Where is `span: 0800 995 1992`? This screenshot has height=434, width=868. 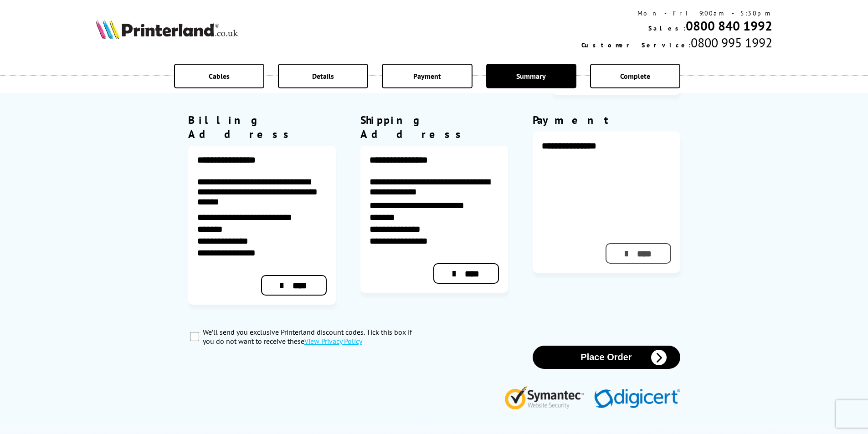
span: 0800 995 1992 is located at coordinates (731, 43).